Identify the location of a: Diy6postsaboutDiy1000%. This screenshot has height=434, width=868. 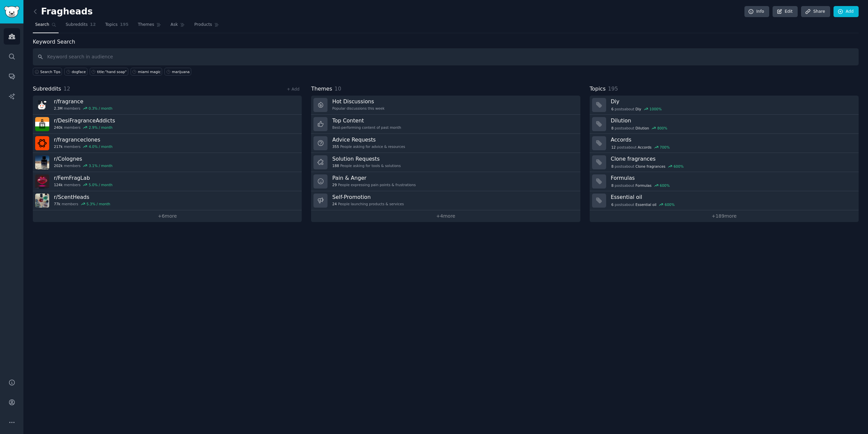
(724, 105).